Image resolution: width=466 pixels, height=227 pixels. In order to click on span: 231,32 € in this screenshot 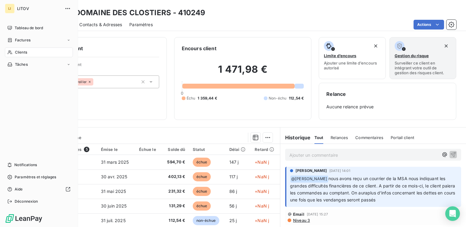, I will do `click(175, 192)`.